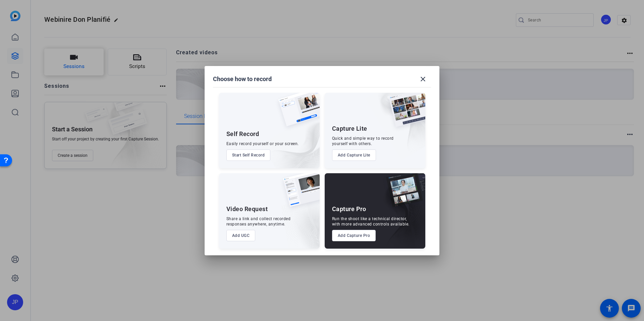 This screenshot has width=644, height=321. I want to click on button: Add UGC, so click(241, 235).